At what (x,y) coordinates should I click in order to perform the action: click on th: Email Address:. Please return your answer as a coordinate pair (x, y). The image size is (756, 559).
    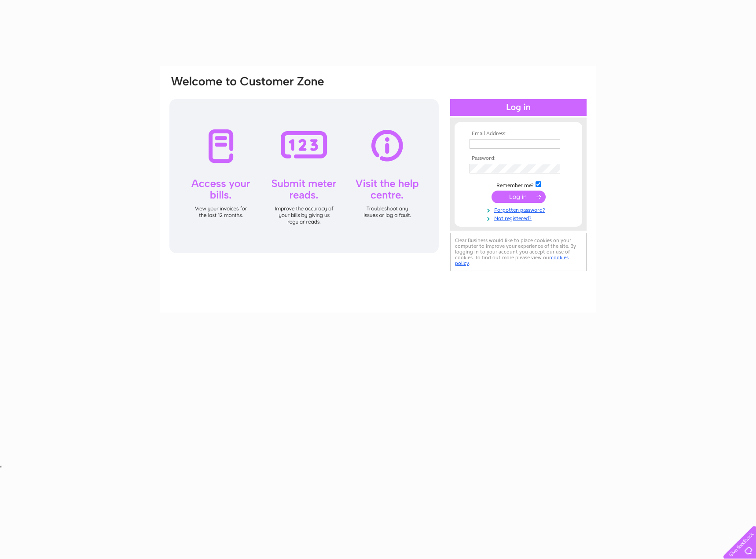
    Looking at the image, I should click on (518, 134).